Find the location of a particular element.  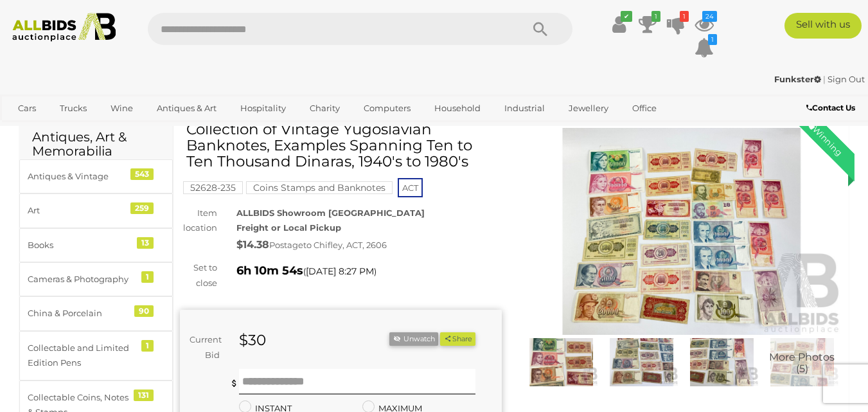

a: Antiques & Vintage 543 is located at coordinates (95, 176).